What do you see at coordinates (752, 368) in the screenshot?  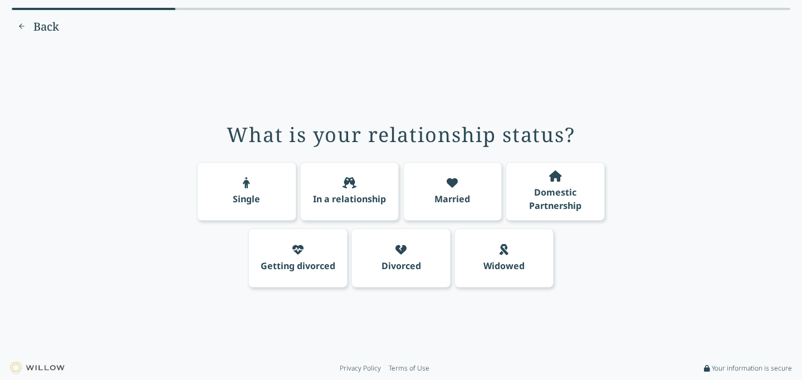 I see `span: Your information is secure` at bounding box center [752, 368].